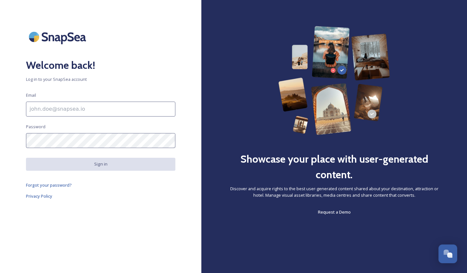 Image resolution: width=467 pixels, height=273 pixels. Describe the element at coordinates (334, 212) in the screenshot. I see `a: Request a Demo` at that location.